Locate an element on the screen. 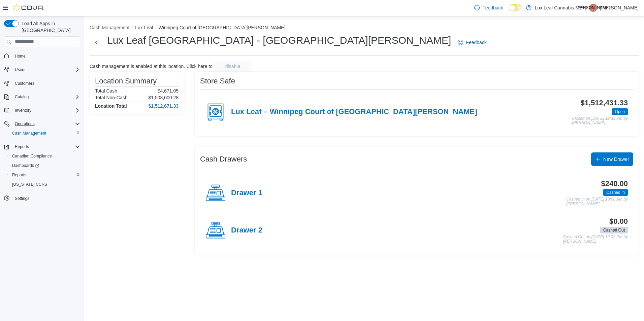 This screenshot has width=644, height=321. span: New Drawer is located at coordinates (616, 159).